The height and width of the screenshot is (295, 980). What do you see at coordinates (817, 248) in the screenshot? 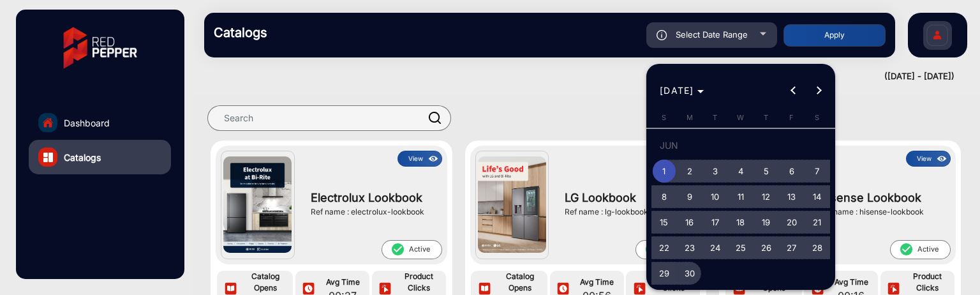
I see `button: June 28, 2025` at bounding box center [817, 248].